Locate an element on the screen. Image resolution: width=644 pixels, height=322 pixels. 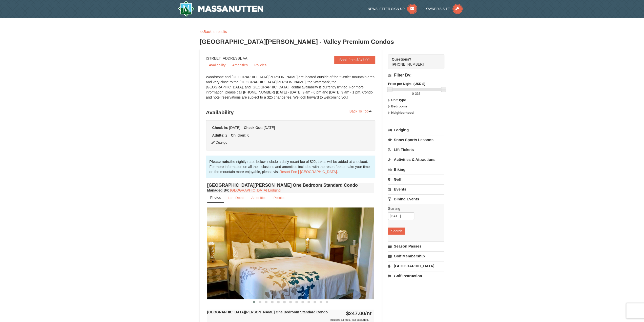
a: Book from $247.00! is located at coordinates (355, 60).